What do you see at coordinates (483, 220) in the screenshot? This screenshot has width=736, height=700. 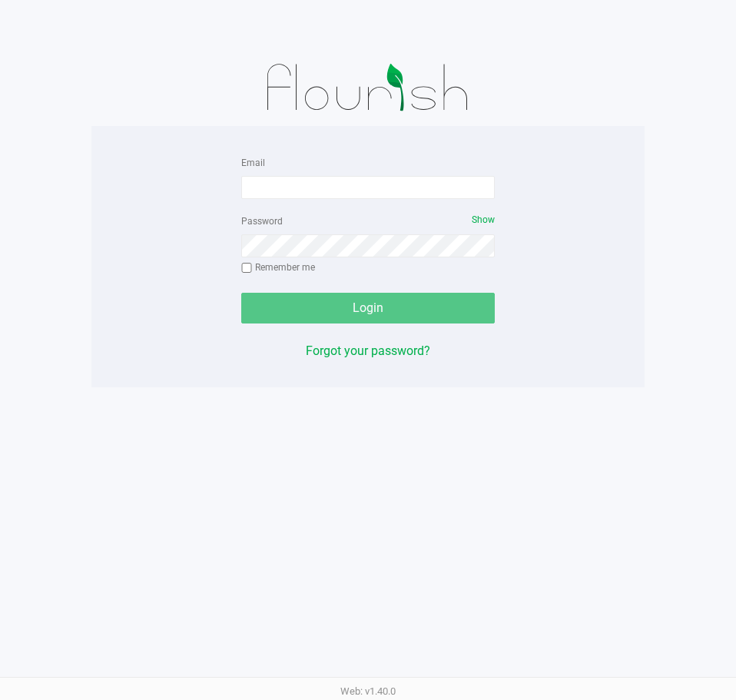 I see `span: Show` at bounding box center [483, 220].